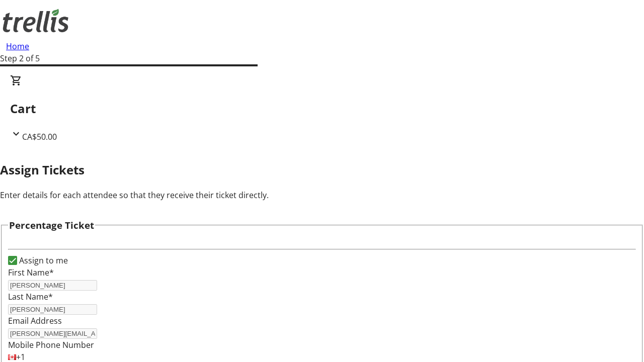 Image resolution: width=644 pixels, height=362 pixels. Describe the element at coordinates (35, 321) in the screenshot. I see `label: Email Address` at that location.